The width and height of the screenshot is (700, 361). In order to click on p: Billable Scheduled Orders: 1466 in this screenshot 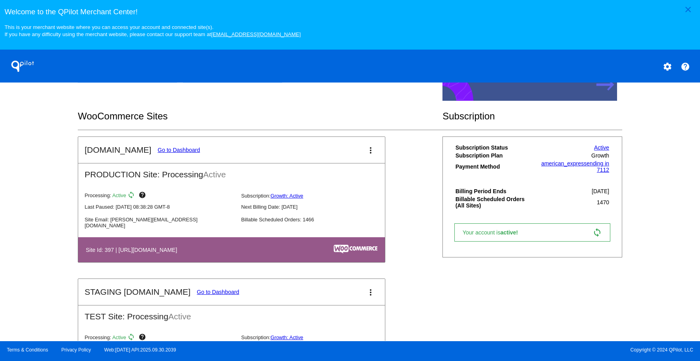, I will do `click(316, 219)`.